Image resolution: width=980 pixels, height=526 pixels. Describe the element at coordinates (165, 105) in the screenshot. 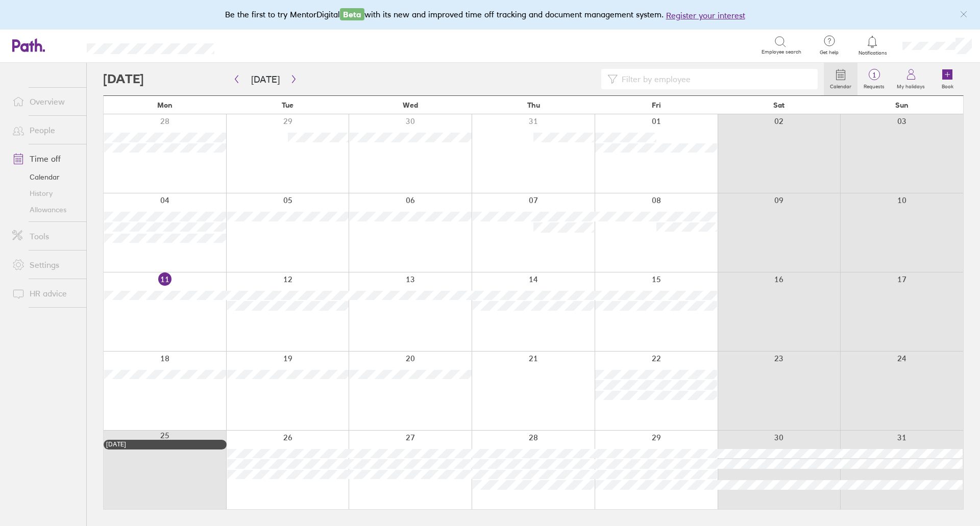

I see `span: Mon` at that location.